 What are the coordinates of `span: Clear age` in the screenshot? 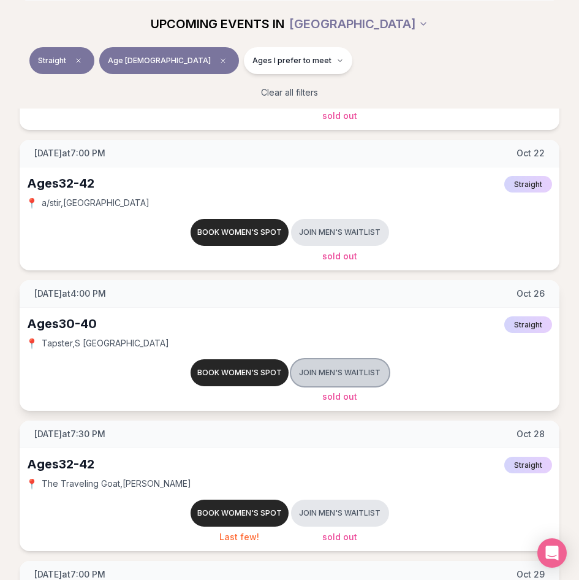 It's located at (223, 60).